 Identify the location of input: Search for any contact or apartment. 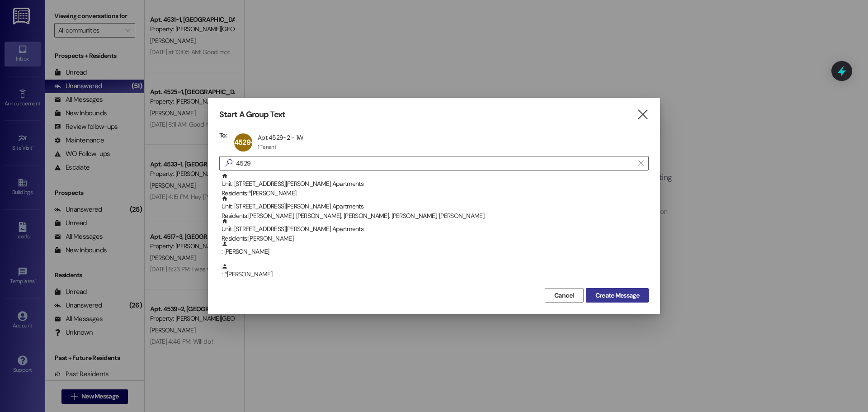
(434, 163).